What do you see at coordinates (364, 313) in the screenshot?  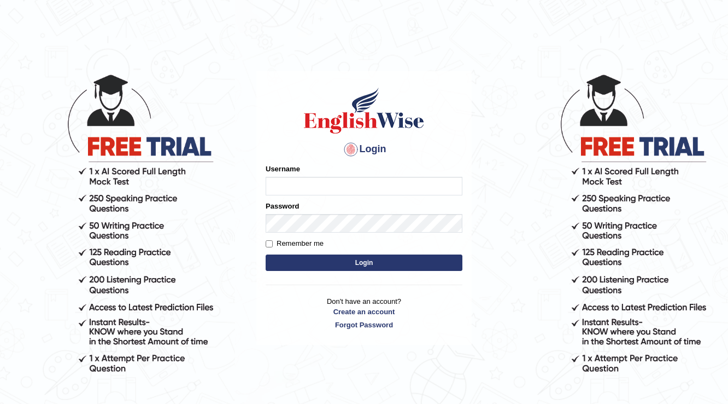 I see `p: Don't have an account?` at bounding box center [364, 313].